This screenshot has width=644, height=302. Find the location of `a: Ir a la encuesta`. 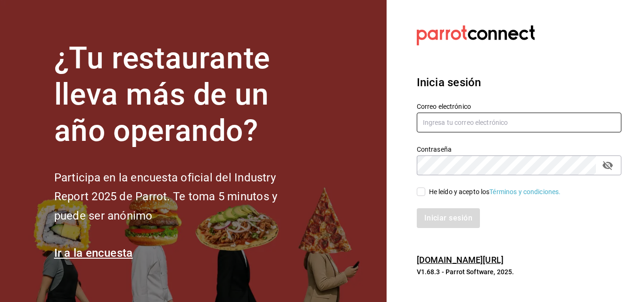

a: Ir a la encuesta is located at coordinates (93, 253).